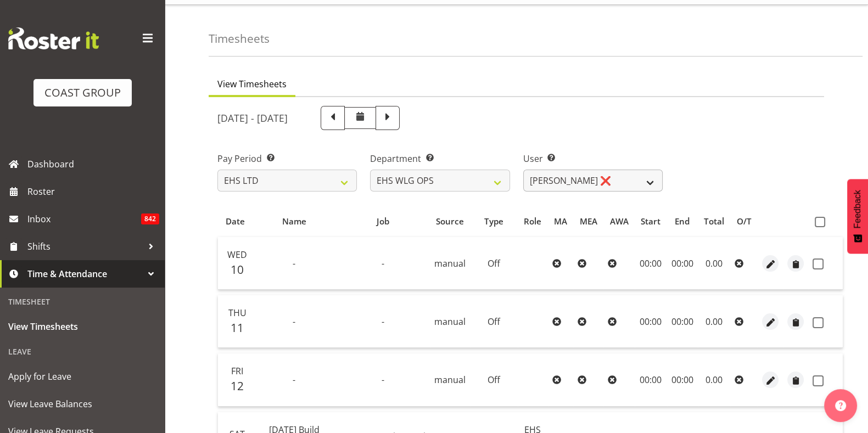 This screenshot has height=433, width=868. Describe the element at coordinates (294, 221) in the screenshot. I see `span: Name` at that location.